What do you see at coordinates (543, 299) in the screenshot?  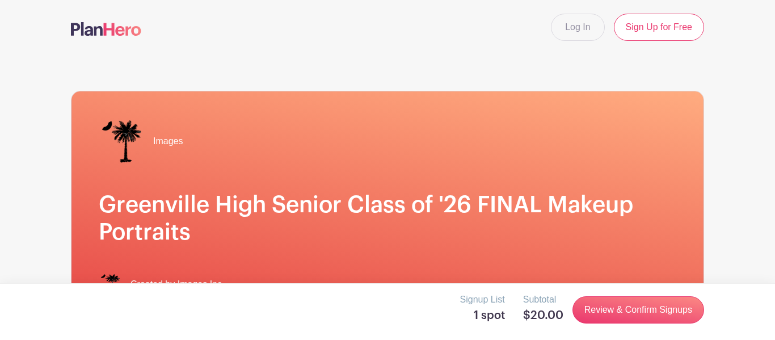 I see `p: Subtotal` at bounding box center [543, 299].